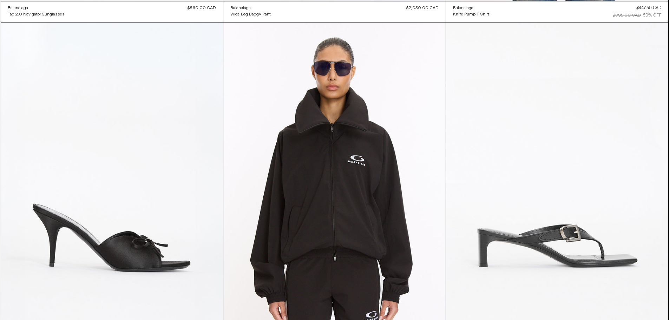 The width and height of the screenshot is (669, 320). I want to click on div: Knife Pump T-Shirt, so click(471, 14).